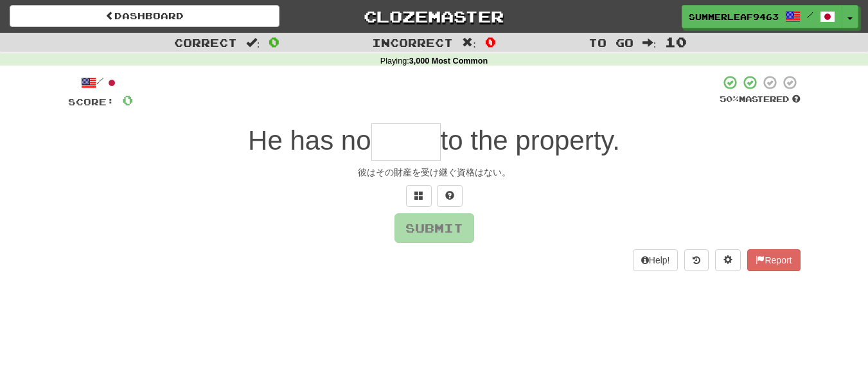 The image size is (868, 390). I want to click on div: Mastered, so click(760, 100).